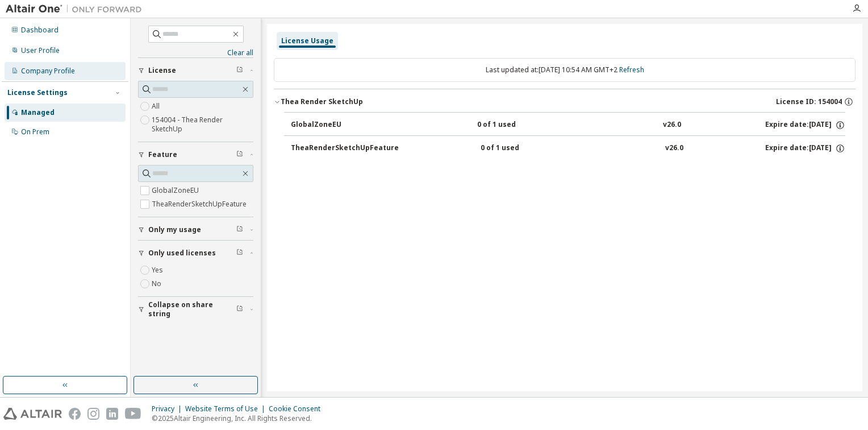  What do you see at coordinates (202, 125) in the screenshot?
I see `label: 154004 - Thea Render SketchUp` at bounding box center [202, 125].